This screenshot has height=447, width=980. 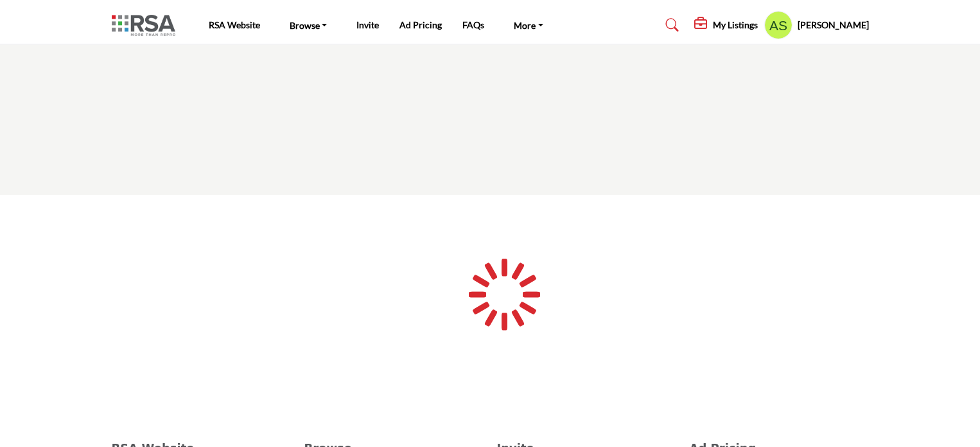 I want to click on a: RSA Website, so click(x=234, y=24).